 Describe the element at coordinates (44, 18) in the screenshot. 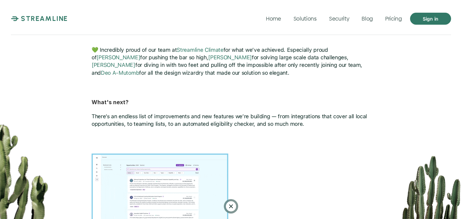

I see `p: STREAMLINE` at that location.